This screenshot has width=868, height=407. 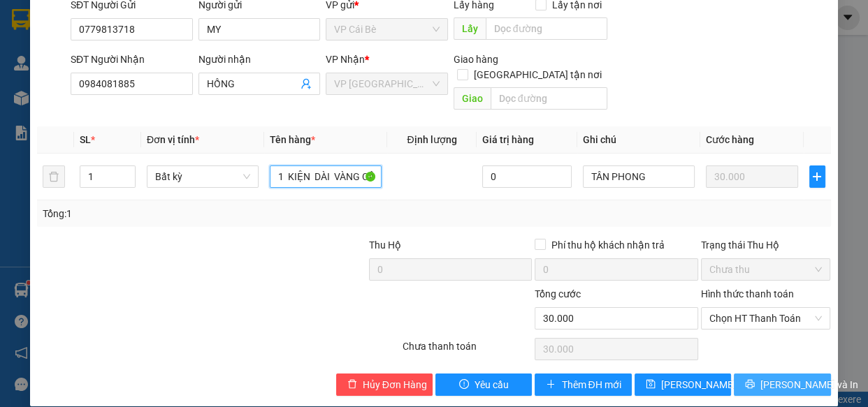 What do you see at coordinates (817, 177) in the screenshot?
I see `button: plus` at bounding box center [817, 177].